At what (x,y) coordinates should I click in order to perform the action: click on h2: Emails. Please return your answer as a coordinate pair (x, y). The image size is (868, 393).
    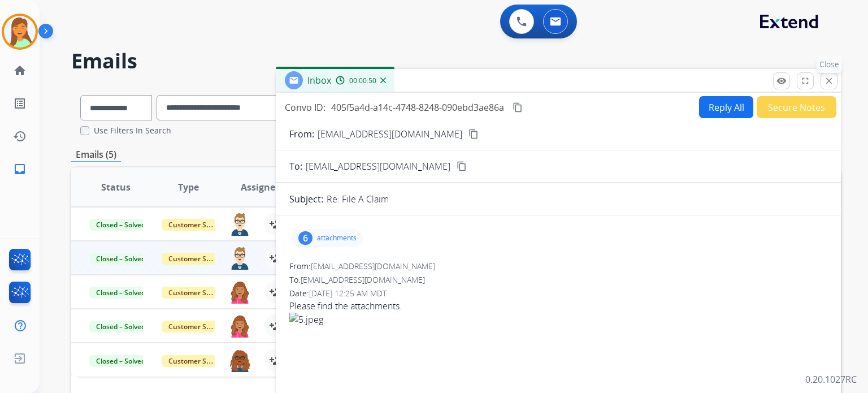
    Looking at the image, I should click on (456, 61).